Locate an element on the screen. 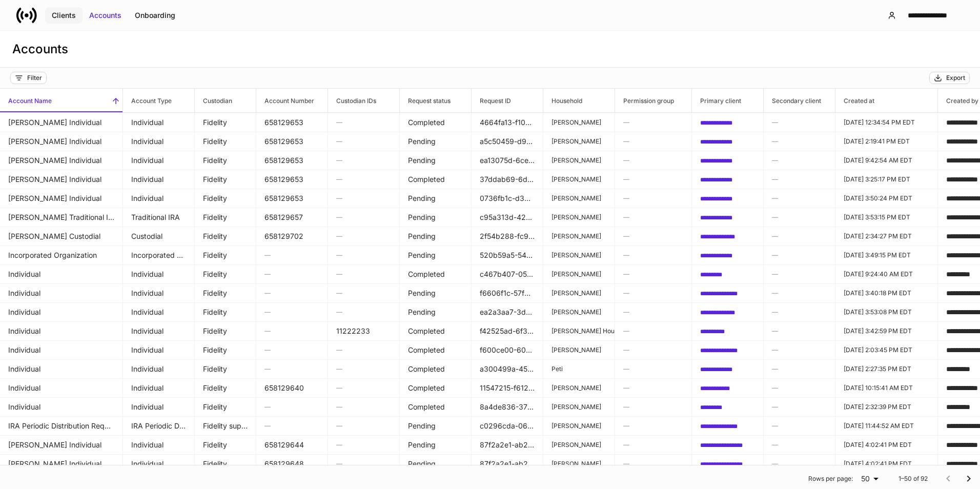  td: 184c0a3d-07d1-422c-a9aa-49b4b1159431 is located at coordinates (728, 445).